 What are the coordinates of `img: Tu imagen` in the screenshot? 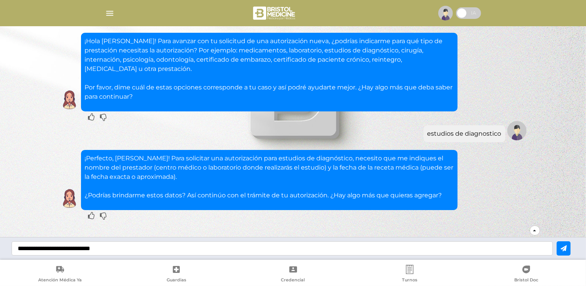 It's located at (517, 131).